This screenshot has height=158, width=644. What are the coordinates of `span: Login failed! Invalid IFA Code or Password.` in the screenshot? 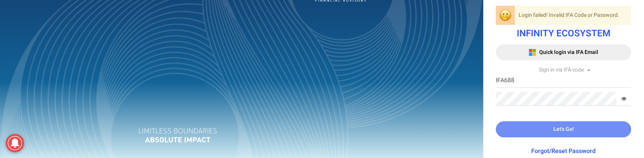 It's located at (569, 15).